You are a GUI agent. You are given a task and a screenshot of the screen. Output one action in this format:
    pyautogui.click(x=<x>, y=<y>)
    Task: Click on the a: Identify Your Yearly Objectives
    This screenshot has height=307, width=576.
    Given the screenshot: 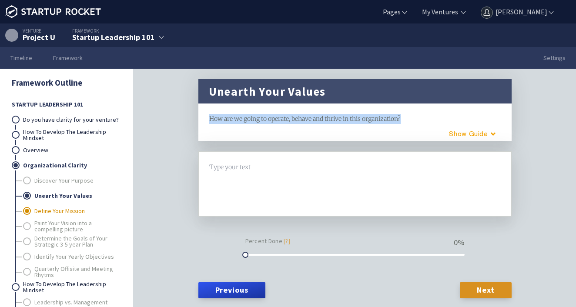 What is the action you would take?
    pyautogui.click(x=77, y=256)
    